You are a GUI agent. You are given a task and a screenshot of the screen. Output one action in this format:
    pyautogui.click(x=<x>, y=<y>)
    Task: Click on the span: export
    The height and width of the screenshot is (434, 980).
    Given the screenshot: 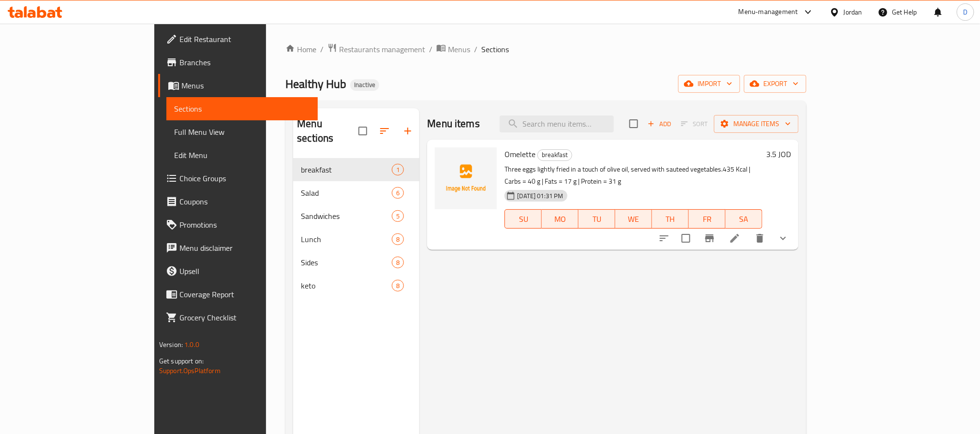 What is the action you would take?
    pyautogui.click(x=775, y=83)
    